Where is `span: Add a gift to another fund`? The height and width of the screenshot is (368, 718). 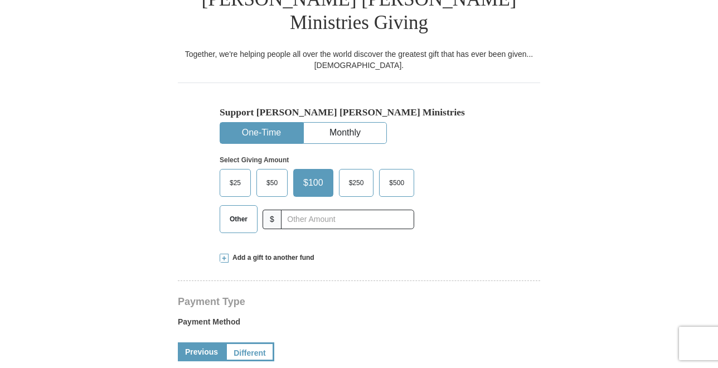
span: Add a gift to another fund is located at coordinates (272, 258).